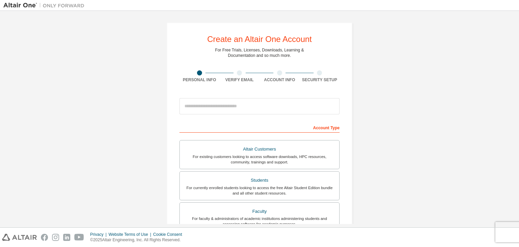  Describe the element at coordinates (279, 80) in the screenshot. I see `div: Account Info` at that location.